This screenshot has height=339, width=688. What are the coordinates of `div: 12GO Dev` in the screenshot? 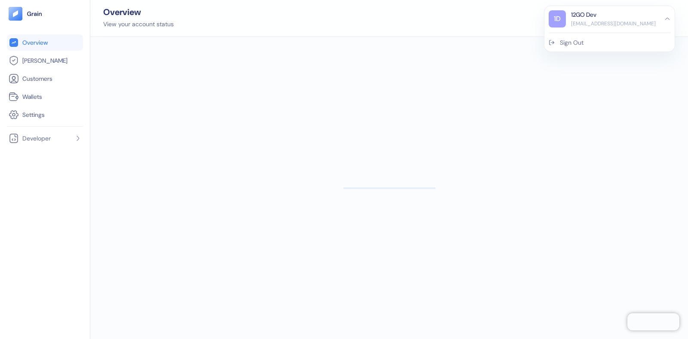 It's located at (584, 15).